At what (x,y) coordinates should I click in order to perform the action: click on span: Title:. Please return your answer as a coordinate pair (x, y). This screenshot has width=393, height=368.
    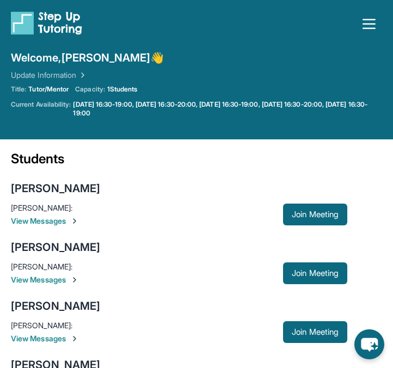
    Looking at the image, I should click on (19, 89).